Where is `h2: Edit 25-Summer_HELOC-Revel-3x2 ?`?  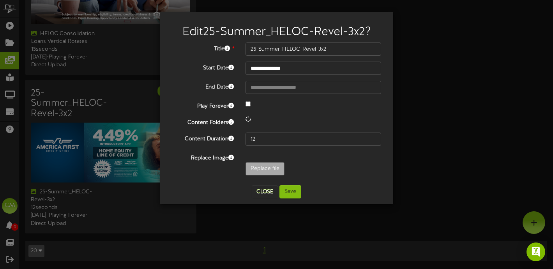
h2: Edit 25-Summer_HELOC-Revel-3x2 ? is located at coordinates (277, 32).